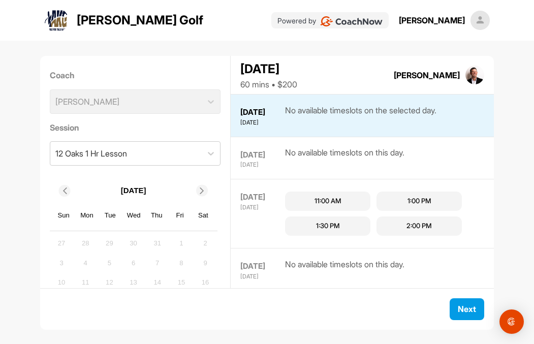 The height and width of the screenshot is (344, 534). Describe the element at coordinates (475, 75) in the screenshot. I see `img: square_33d1b9b665a970990590299d55b62fd8.jpg` at that location.